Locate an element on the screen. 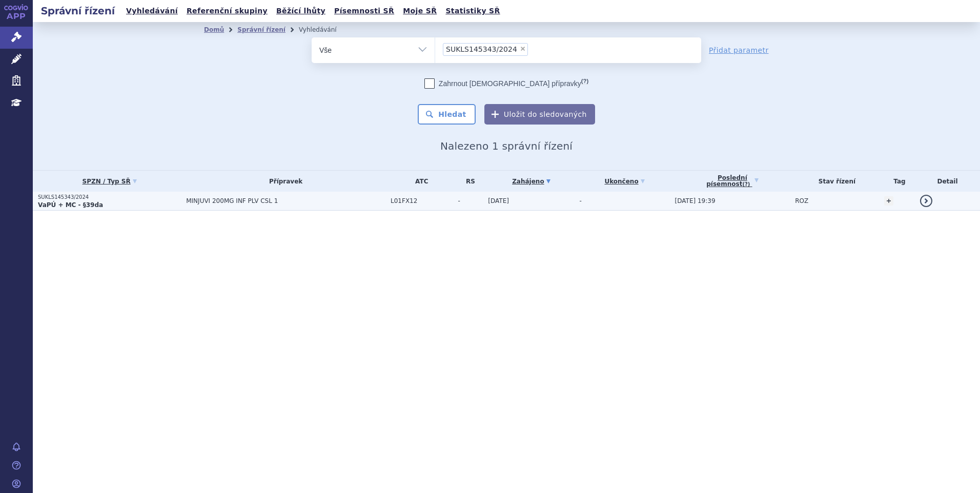 This screenshot has height=493, width=980. a: Referenční skupiny is located at coordinates (227, 11).